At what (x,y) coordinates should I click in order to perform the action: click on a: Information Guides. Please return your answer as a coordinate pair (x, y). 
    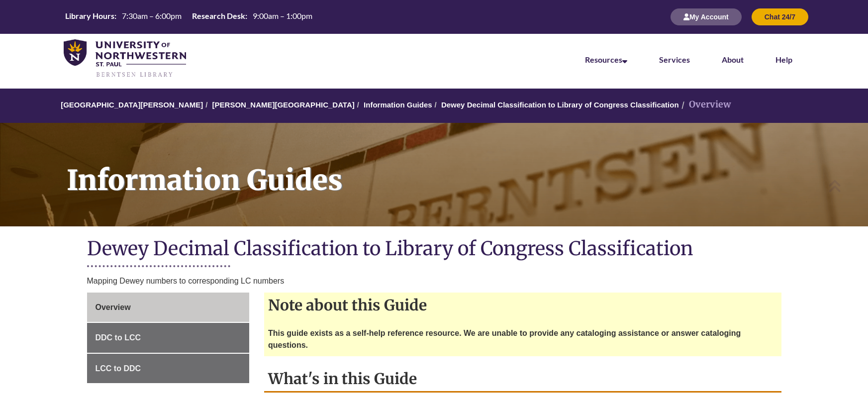
    Looking at the image, I should click on (398, 105).